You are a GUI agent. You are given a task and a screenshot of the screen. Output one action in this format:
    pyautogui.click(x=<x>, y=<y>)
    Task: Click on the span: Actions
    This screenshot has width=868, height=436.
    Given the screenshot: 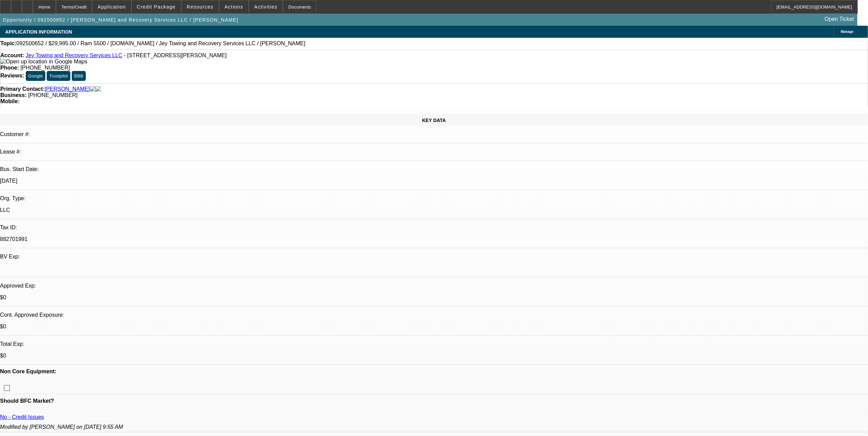 What is the action you would take?
    pyautogui.click(x=234, y=7)
    